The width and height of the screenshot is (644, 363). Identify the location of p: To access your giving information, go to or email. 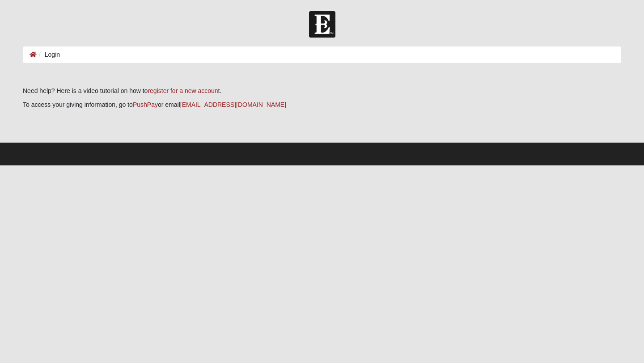
(322, 105).